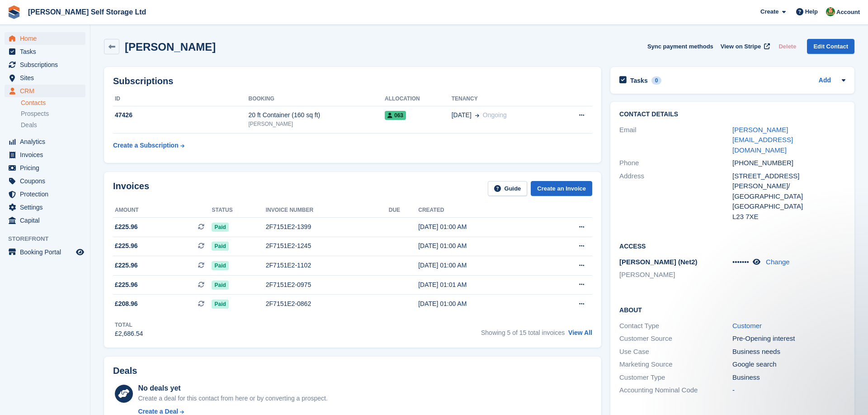 The image size is (868, 415). Describe the element at coordinates (508, 188) in the screenshot. I see `a: Guide` at that location.